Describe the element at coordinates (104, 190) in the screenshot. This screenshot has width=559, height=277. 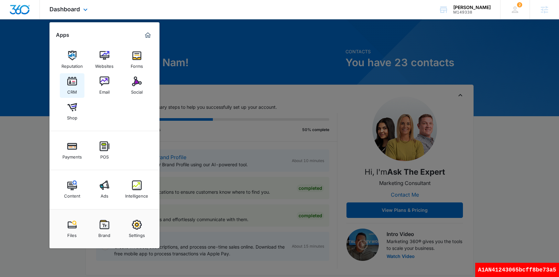
I see `a: Ads` at that location.